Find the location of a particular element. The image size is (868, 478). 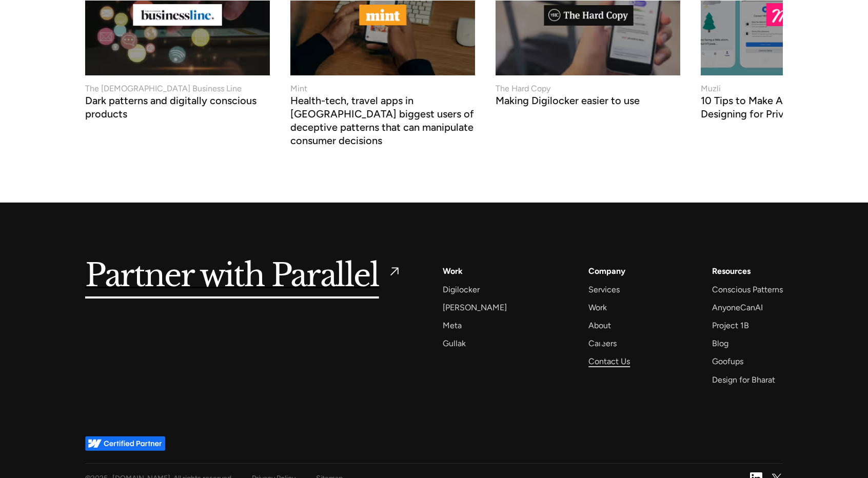

div: Careers is located at coordinates (602, 343).